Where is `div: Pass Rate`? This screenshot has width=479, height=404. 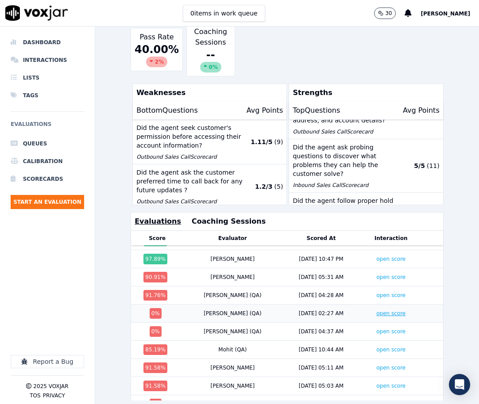
div: Pass Rate is located at coordinates (157, 50).